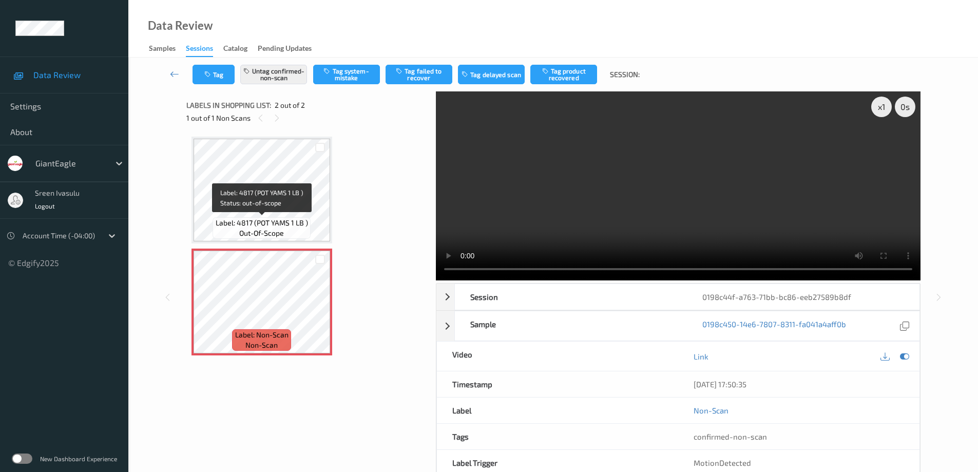  I want to click on a: Link, so click(701, 356).